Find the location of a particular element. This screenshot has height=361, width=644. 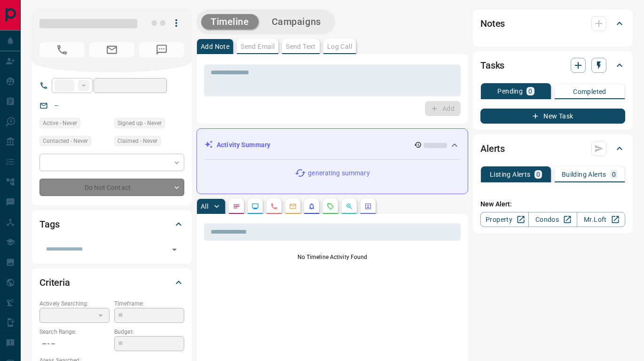

p: Add Note is located at coordinates (215, 46).